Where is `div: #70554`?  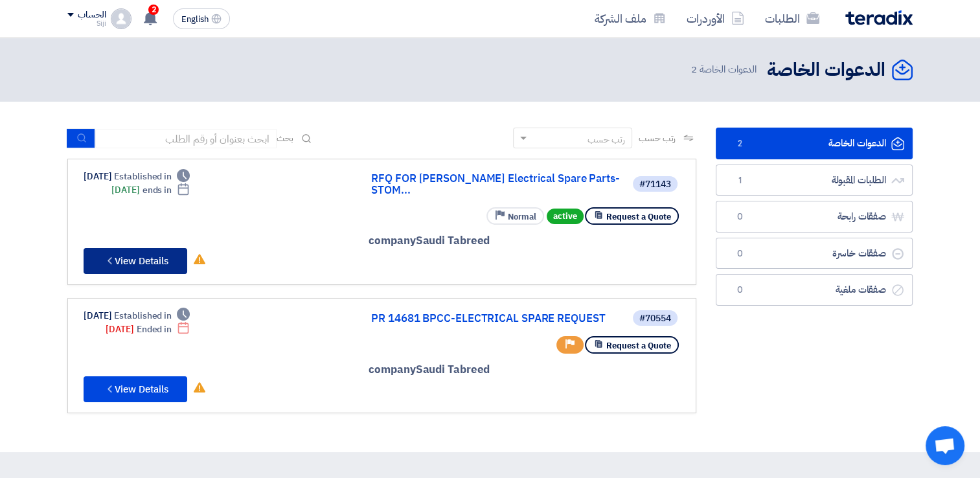
div: #70554 is located at coordinates (655, 319).